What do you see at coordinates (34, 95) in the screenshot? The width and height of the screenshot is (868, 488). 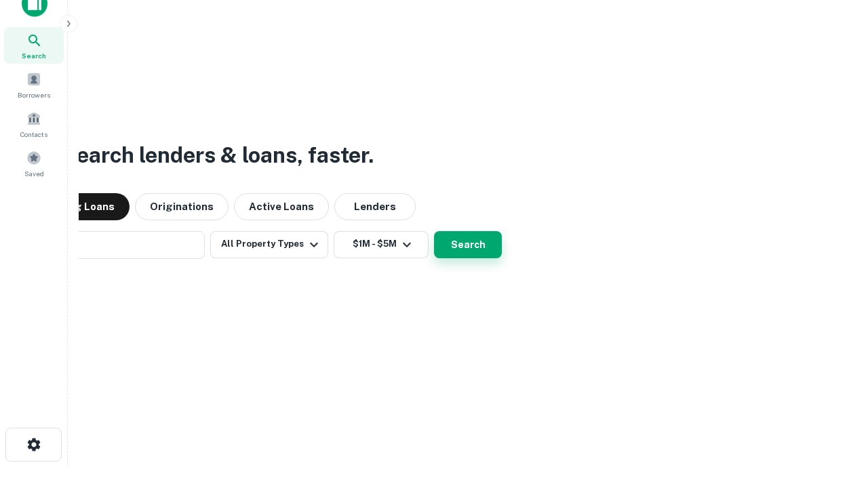 I see `span: Borrowers` at bounding box center [34, 95].